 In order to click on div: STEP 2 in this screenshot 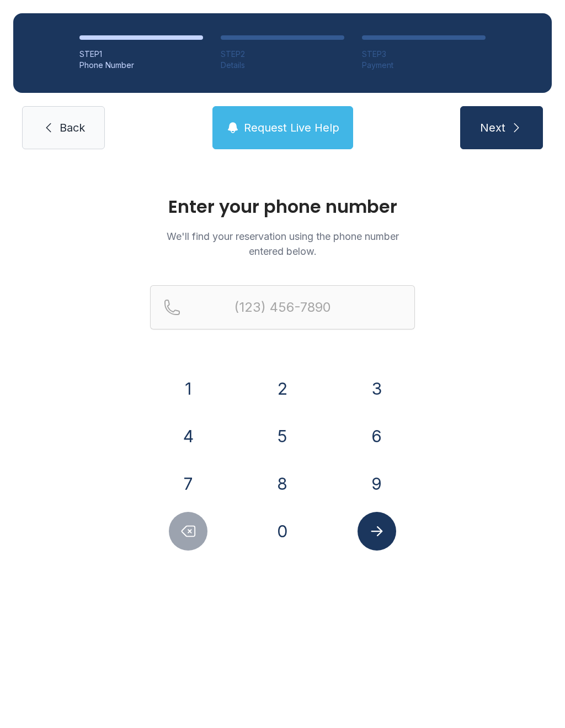, I will do `click(282, 54)`.